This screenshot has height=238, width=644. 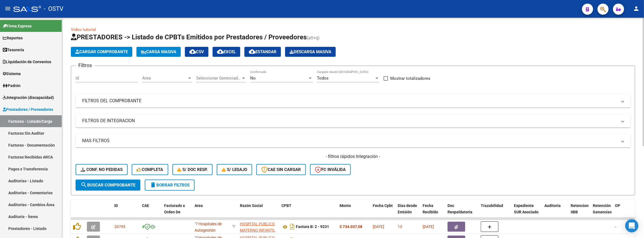 What do you see at coordinates (150, 169) in the screenshot?
I see `button: Completa` at bounding box center [150, 169].